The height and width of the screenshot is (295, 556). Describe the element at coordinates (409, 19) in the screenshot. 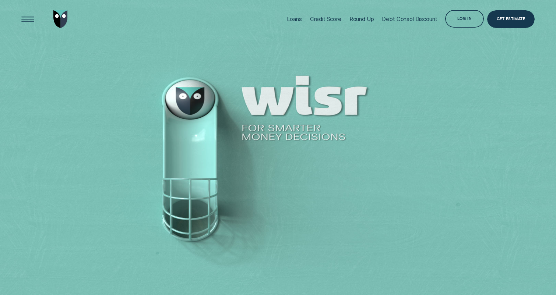

I see `div: Debt Consol Discount` at that location.